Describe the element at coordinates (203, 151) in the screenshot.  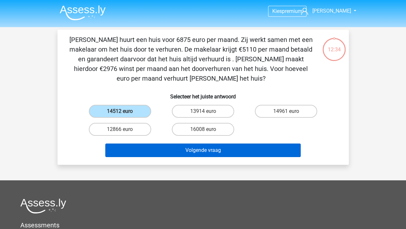
I see `button: Volgende vraag` at that location.